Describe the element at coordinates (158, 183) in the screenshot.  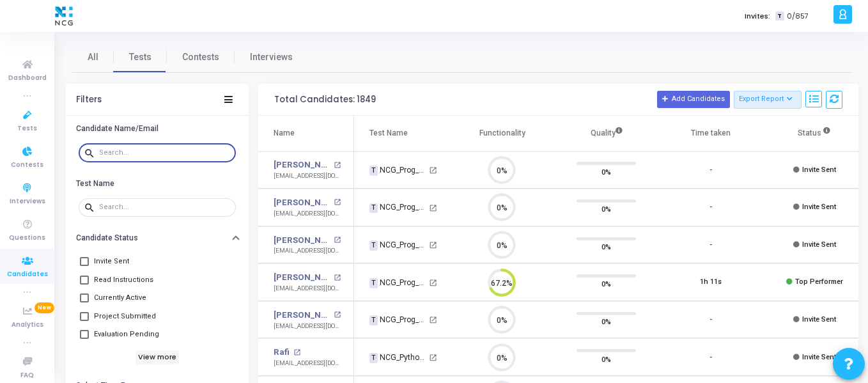
I see `button: Test Name` at that location.